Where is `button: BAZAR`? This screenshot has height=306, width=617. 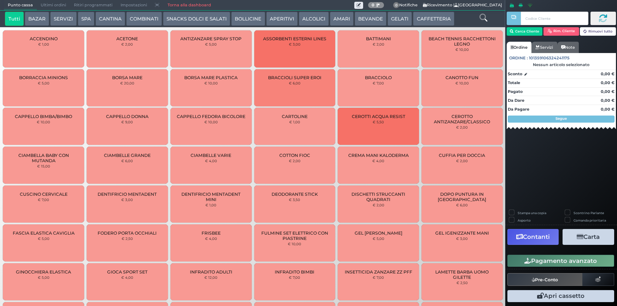 button: BAZAR is located at coordinates (37, 19).